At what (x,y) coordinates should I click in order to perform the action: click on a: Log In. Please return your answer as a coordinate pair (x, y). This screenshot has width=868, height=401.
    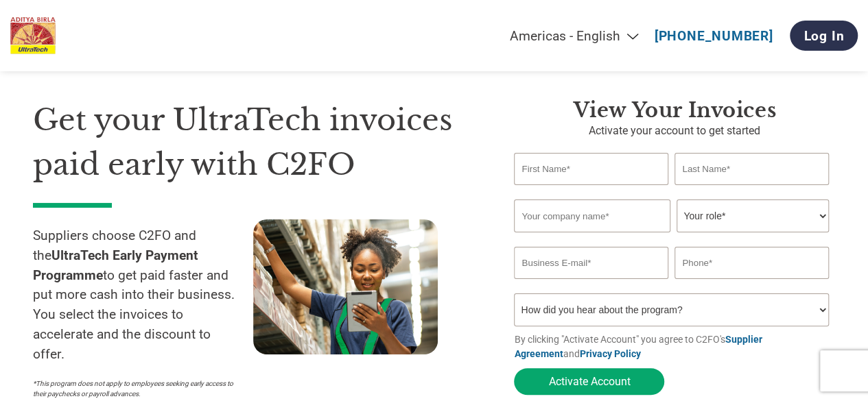
    Looking at the image, I should click on (823, 36).